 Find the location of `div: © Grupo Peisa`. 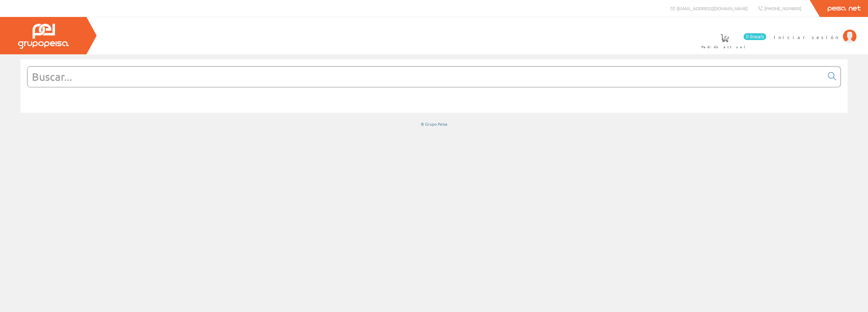

div: © Grupo Peisa is located at coordinates (434, 124).